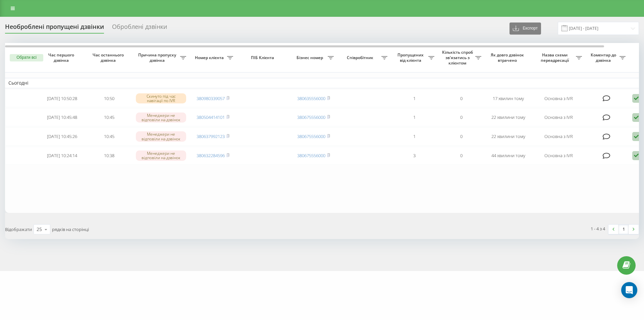 This screenshot has height=320, width=644. Describe the element at coordinates (54, 28) in the screenshot. I see `div: Необроблені пропущені дзвінки` at that location.